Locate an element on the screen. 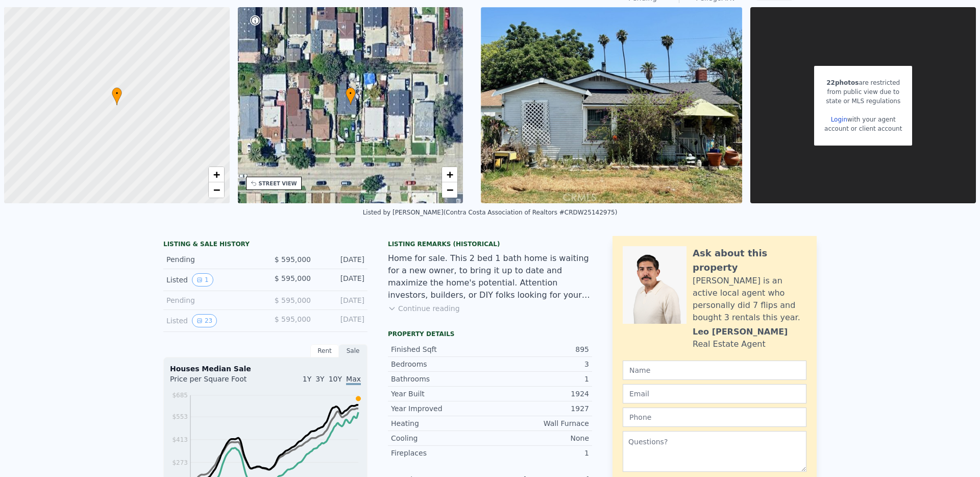 Image resolution: width=980 pixels, height=477 pixels. div: Year Improved is located at coordinates (440, 409).